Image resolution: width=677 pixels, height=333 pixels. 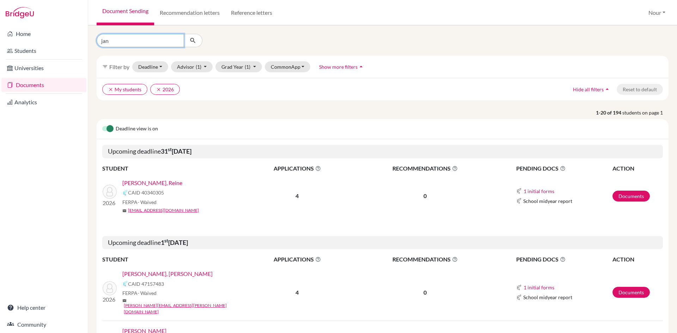 What do you see at coordinates (110, 288) in the screenshot?
I see `img: Ahmed, Rahman` at bounding box center [110, 288].